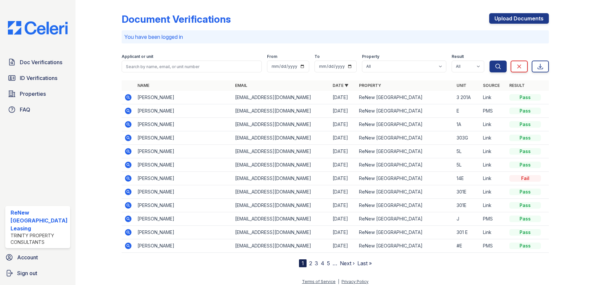 Image resolution: width=595 pixels, height=285 pixels. What do you see at coordinates (322, 264) in the screenshot?
I see `a: 4` at bounding box center [322, 264].